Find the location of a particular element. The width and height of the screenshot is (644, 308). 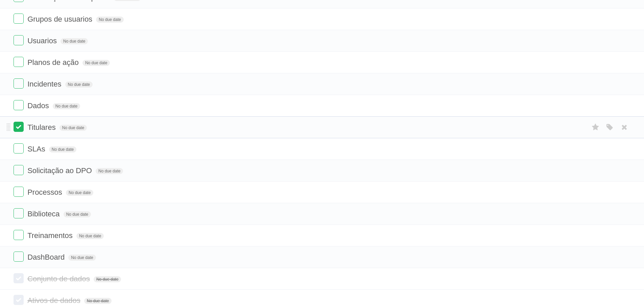

span: Conjunto de dados is located at coordinates (60, 279).